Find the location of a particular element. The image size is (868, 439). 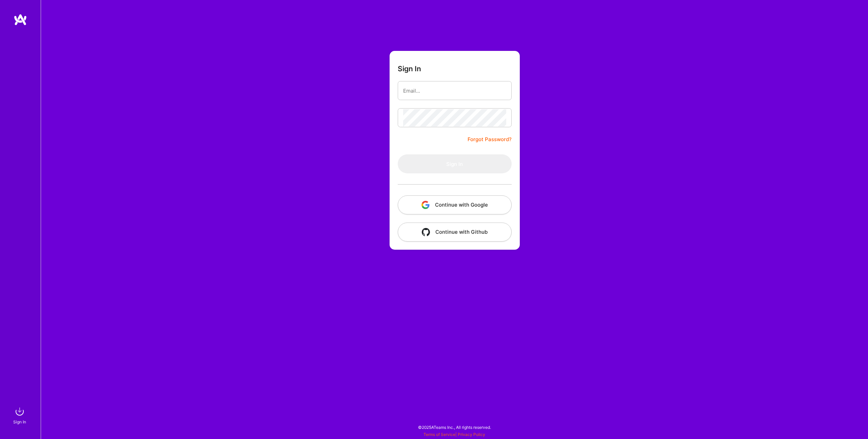

a: Forgot Password? is located at coordinates (490, 139).